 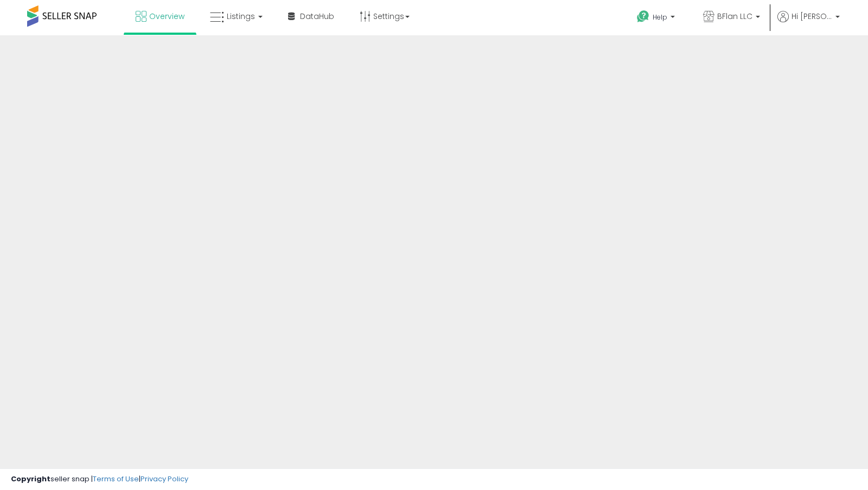 What do you see at coordinates (165, 478) in the screenshot?
I see `a: Privacy Policy` at bounding box center [165, 478].